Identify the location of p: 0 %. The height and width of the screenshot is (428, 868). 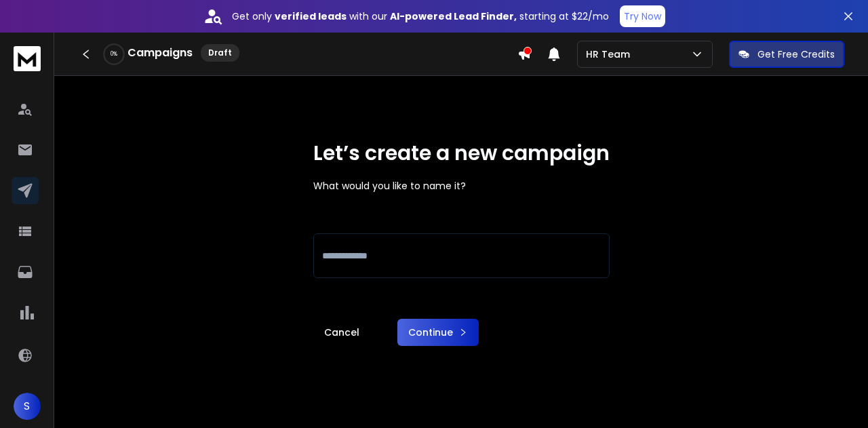
(114, 55).